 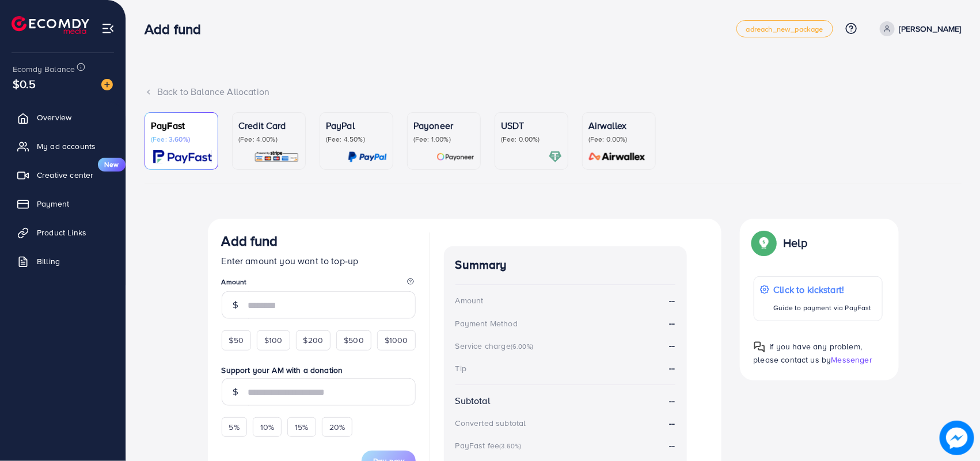 What do you see at coordinates (496, 346) in the screenshot?
I see `div: Service charge` at bounding box center [496, 346].